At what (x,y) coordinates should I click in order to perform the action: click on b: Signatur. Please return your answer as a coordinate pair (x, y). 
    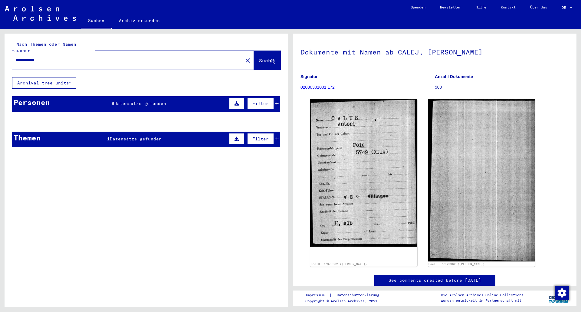
    Looking at the image, I should click on (309, 77).